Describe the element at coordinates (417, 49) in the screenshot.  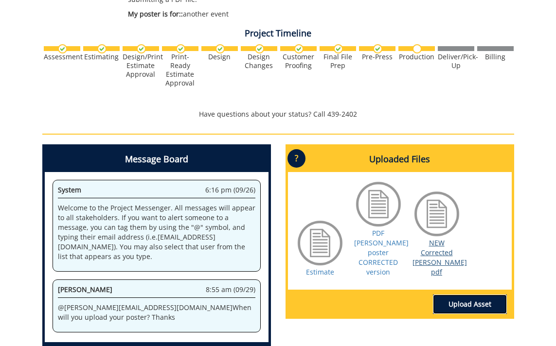
I see `img: no` at that location.